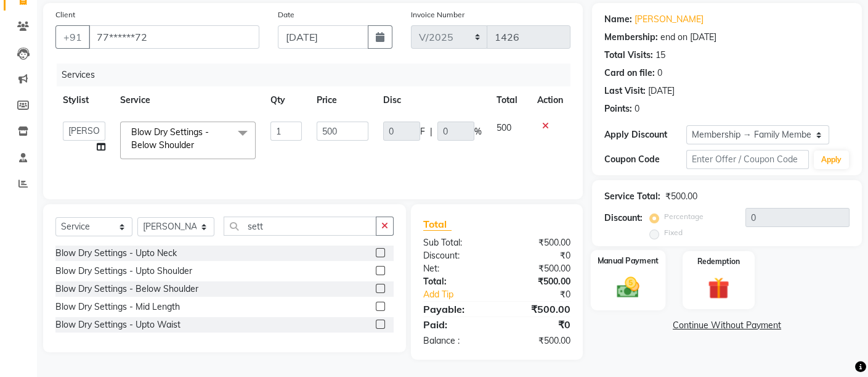  What do you see at coordinates (438, 224) in the screenshot?
I see `span: Total` at bounding box center [438, 224].